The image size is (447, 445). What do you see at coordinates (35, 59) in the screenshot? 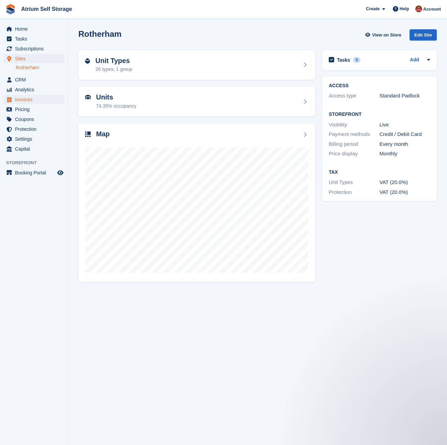
I see `span: Sites` at bounding box center [35, 59].